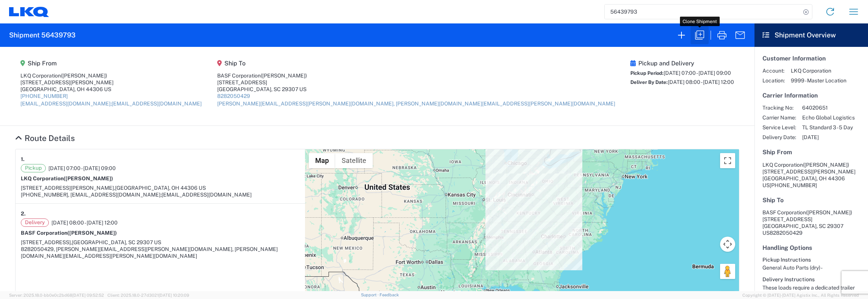 The width and height of the screenshot is (868, 299). I want to click on button: Map camera controls, so click(728, 244).